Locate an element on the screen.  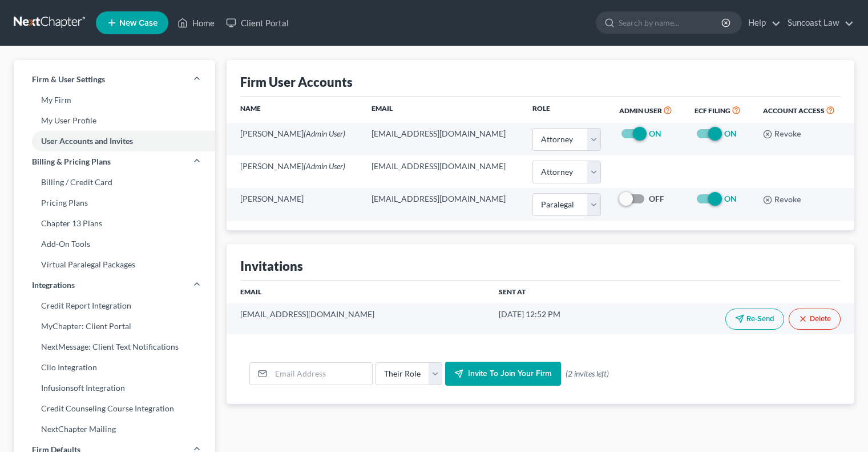
a: Help is located at coordinates (761, 23).